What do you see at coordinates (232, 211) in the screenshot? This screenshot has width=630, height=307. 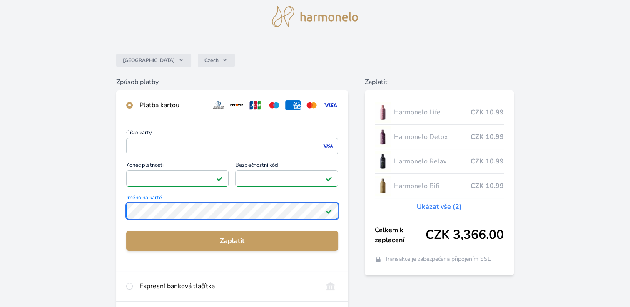 I see `input: Jméno na kartěPlatné pole` at bounding box center [232, 211].